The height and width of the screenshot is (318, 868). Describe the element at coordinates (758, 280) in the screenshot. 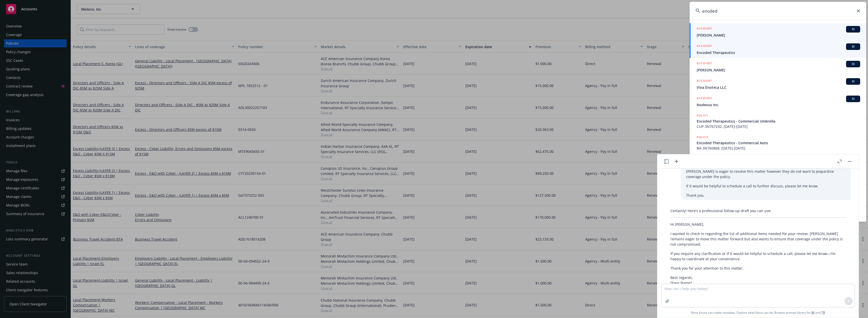

I see `p: Best regards, [Your Name]` at that location.